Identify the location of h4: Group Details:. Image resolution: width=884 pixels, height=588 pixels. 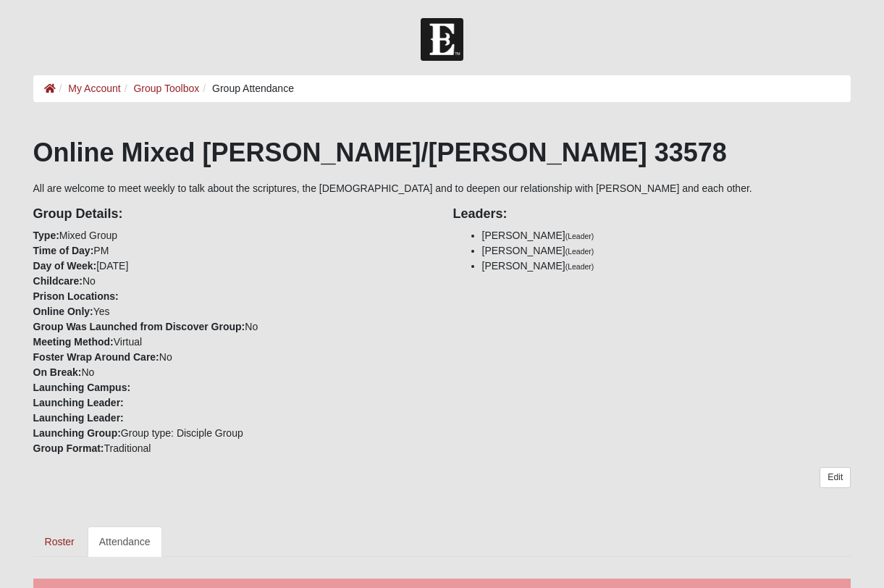
(232, 214).